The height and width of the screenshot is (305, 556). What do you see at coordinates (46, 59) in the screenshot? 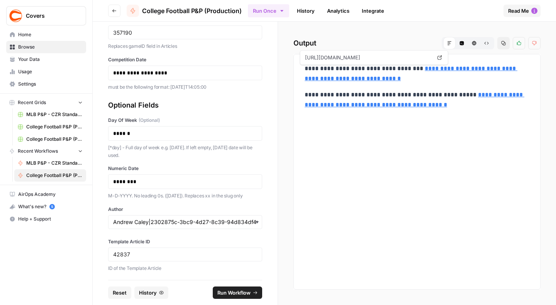
I see `a: Your Data` at bounding box center [46, 59].